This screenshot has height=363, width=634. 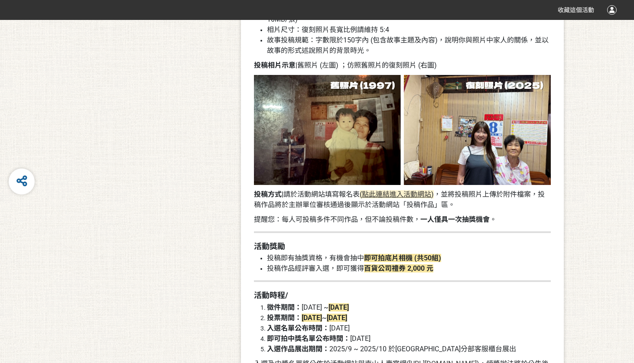 I want to click on span: 舊照片 (左圖) ；, so click(x=300, y=65).